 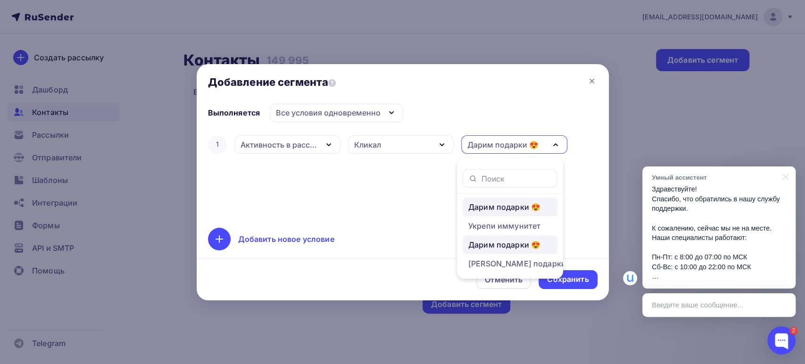 I want to click on button: Дарим подарки 😍, so click(x=514, y=144).